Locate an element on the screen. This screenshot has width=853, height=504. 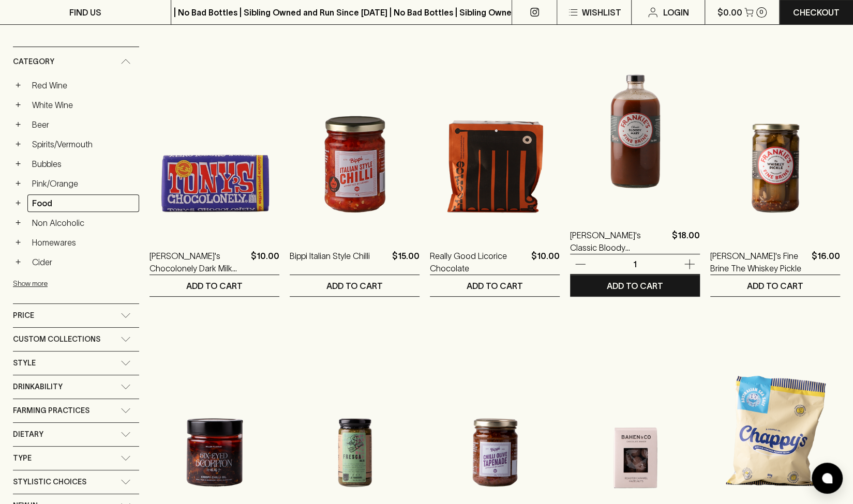
span: Farming Practices is located at coordinates (51, 410).